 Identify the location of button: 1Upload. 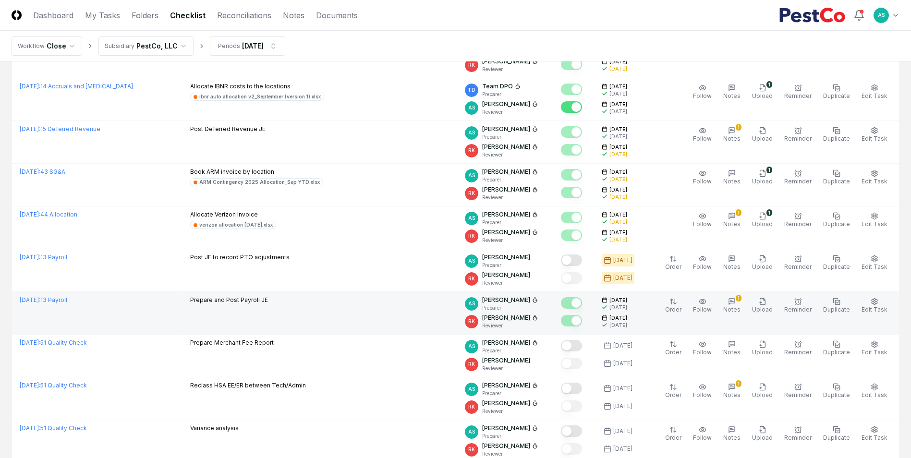
(762, 178).